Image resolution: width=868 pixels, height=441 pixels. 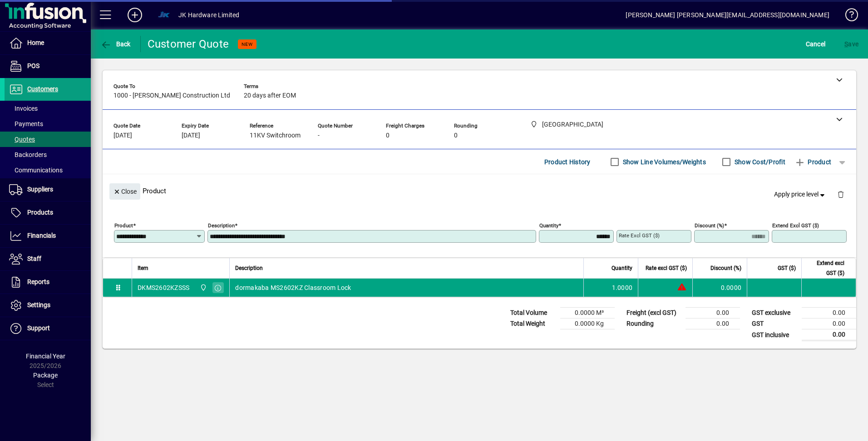 I want to click on span: dormakaba MS2602KZ Classroom Lock, so click(x=293, y=287).